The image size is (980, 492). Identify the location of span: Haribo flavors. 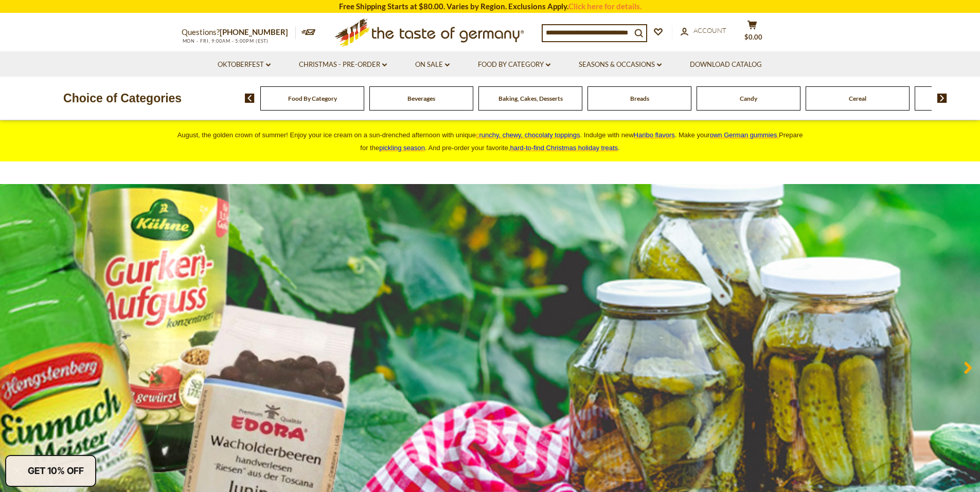
(655, 135).